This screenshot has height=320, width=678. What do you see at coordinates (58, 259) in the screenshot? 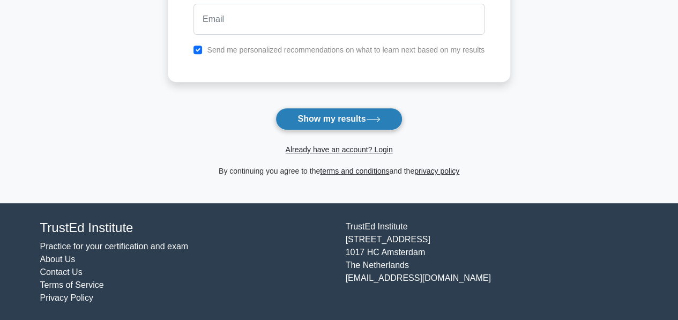
I see `a: About Us` at bounding box center [58, 259].